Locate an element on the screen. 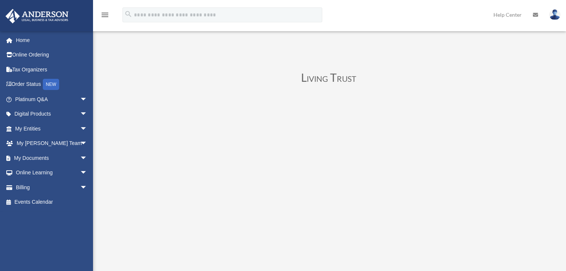 The height and width of the screenshot is (271, 566). a: Online Learningarrow_drop_down is located at coordinates (52, 173).